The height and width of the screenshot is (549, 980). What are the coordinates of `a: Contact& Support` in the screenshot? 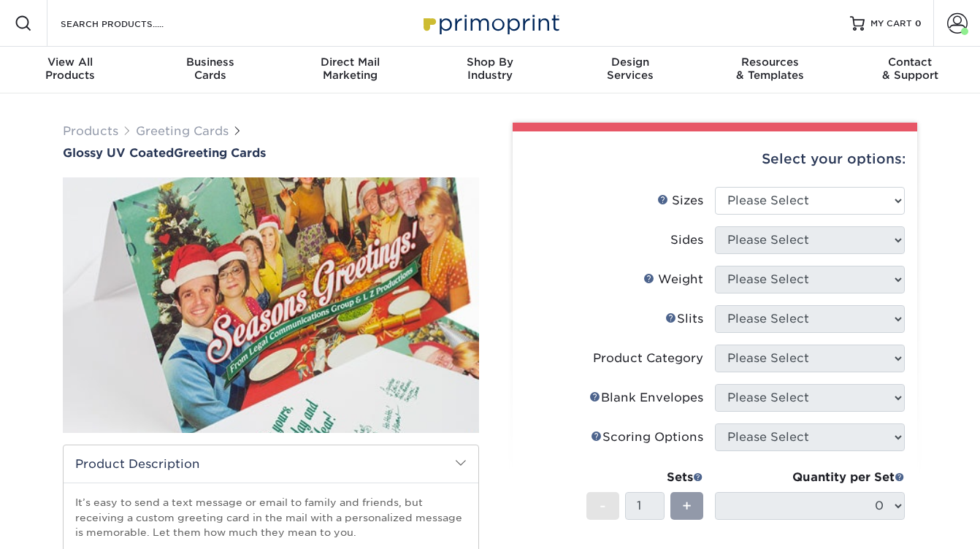 It's located at (910, 70).